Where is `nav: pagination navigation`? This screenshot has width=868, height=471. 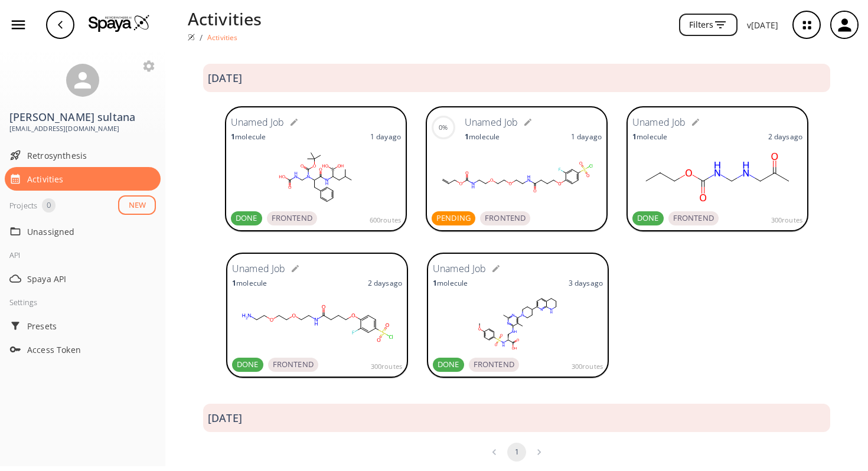 nav: pagination navigation is located at coordinates (517, 452).